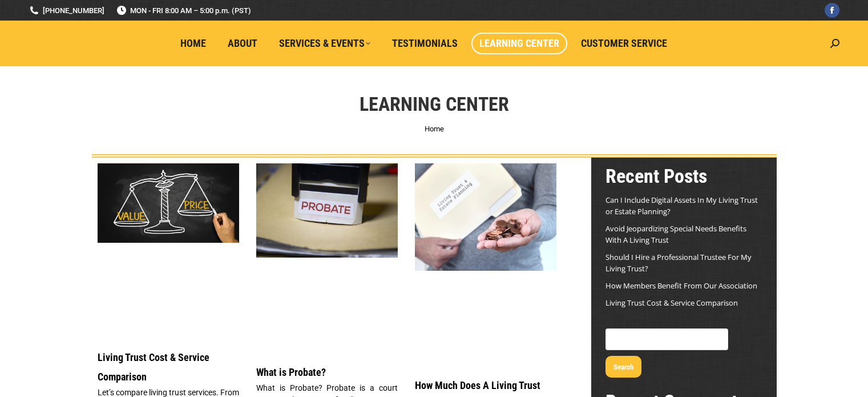 The width and height of the screenshot is (868, 397). Describe the element at coordinates (425, 43) in the screenshot. I see `span: Testimonials` at that location.